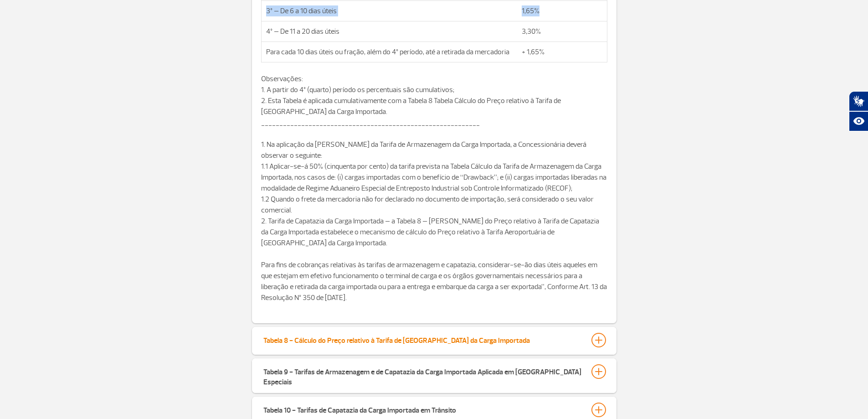 The image size is (868, 419). What do you see at coordinates (561, 32) in the screenshot?
I see `td: 3,30%` at bounding box center [561, 32].